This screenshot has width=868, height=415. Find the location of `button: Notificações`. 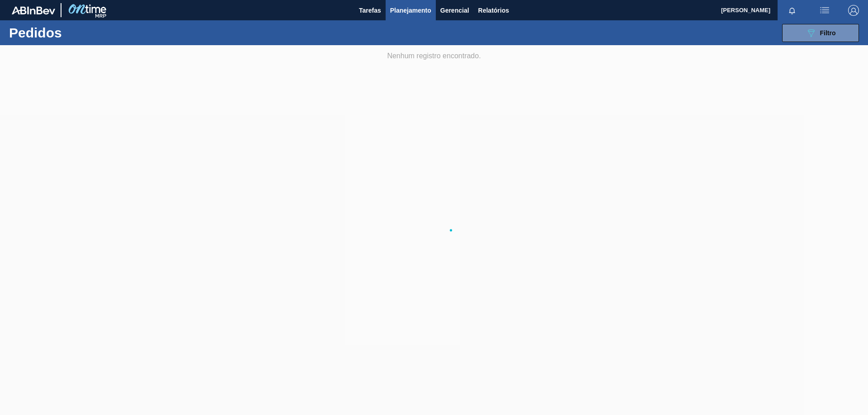

button: Notificações is located at coordinates (792, 11).